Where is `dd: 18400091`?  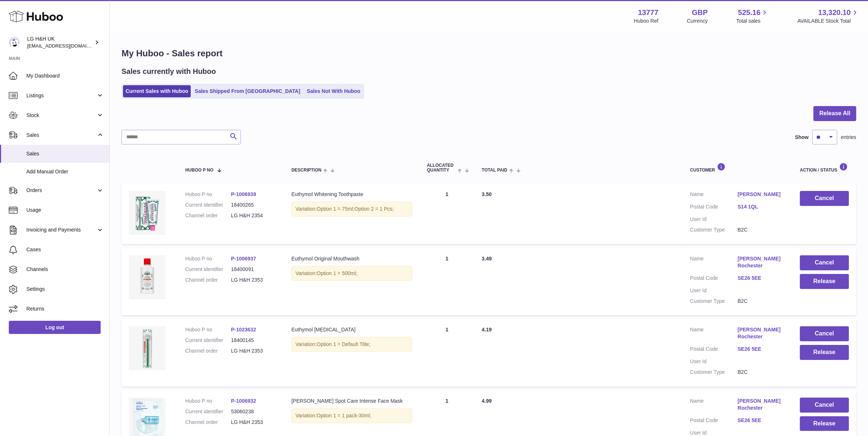 dd: 18400091 is located at coordinates (254, 269).